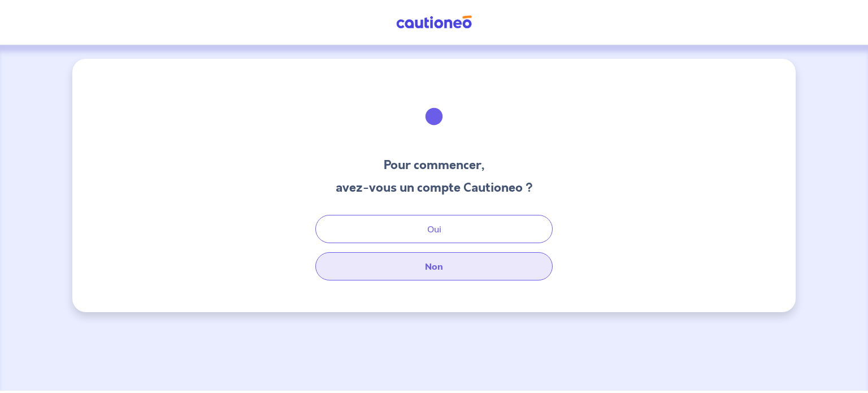 The width and height of the screenshot is (868, 393). I want to click on img: illu_welcome.svg, so click(434, 117).